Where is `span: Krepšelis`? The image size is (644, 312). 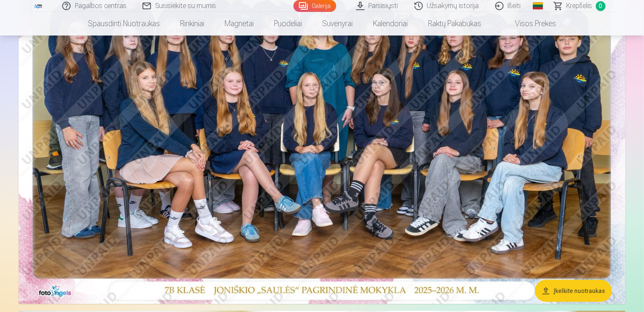 span: Krepšelis is located at coordinates (579, 6).